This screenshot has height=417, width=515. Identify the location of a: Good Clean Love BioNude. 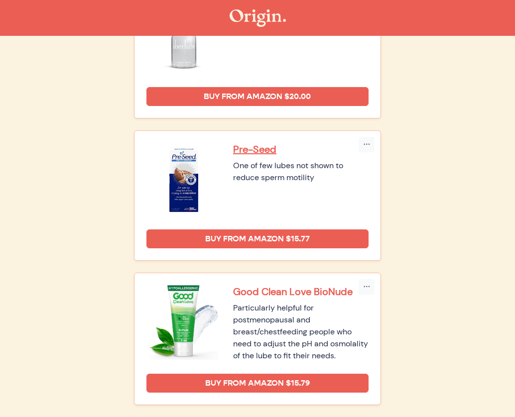
(301, 292).